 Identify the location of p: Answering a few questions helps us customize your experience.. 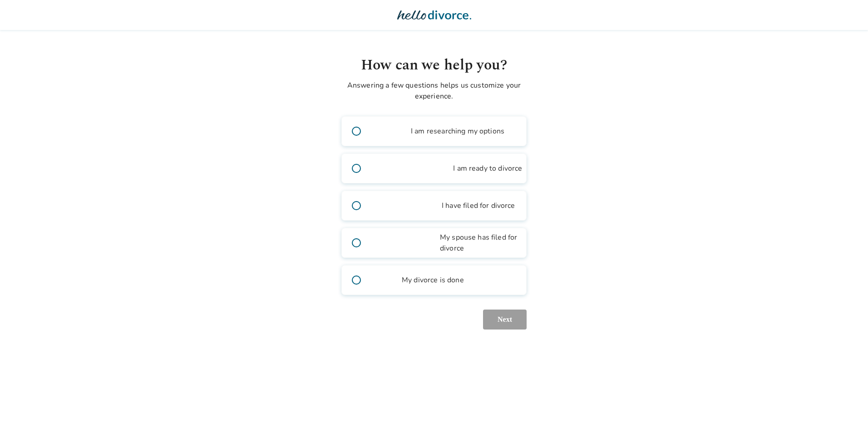
(434, 91).